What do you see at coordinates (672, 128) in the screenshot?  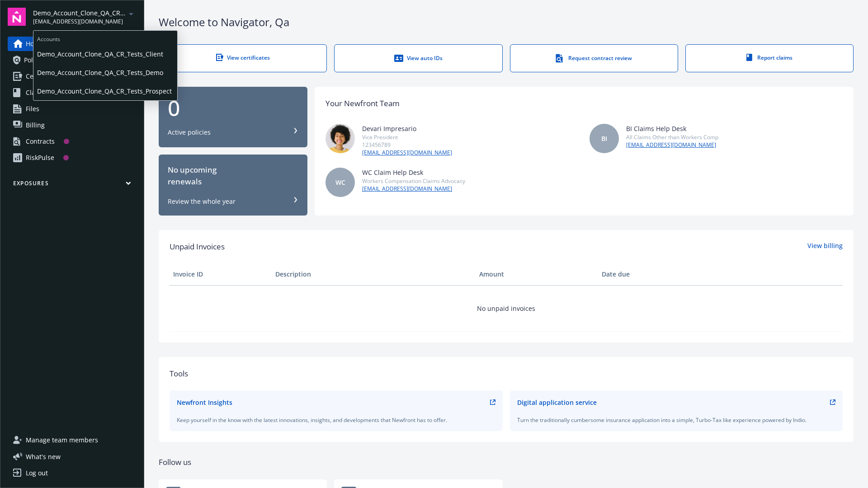 I see `div: BI Claims Help Desk` at bounding box center [672, 128].